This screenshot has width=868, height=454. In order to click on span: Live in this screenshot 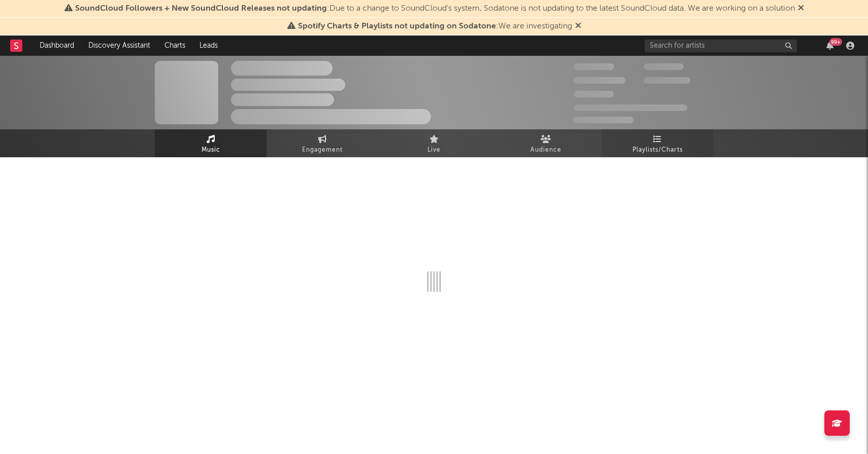, I will do `click(434, 150)`.